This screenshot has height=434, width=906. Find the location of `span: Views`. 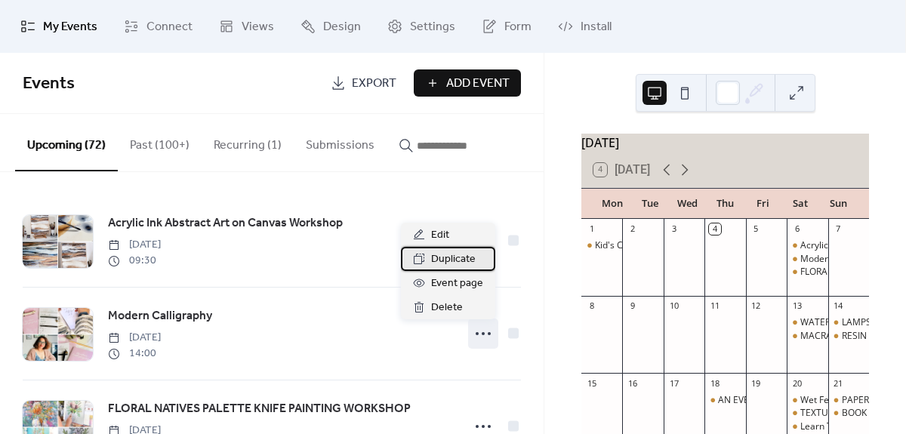

span: Views is located at coordinates (257, 27).